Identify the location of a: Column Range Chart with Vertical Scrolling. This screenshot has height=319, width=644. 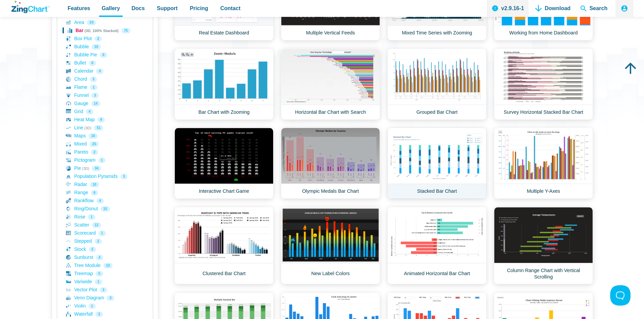
(543, 246).